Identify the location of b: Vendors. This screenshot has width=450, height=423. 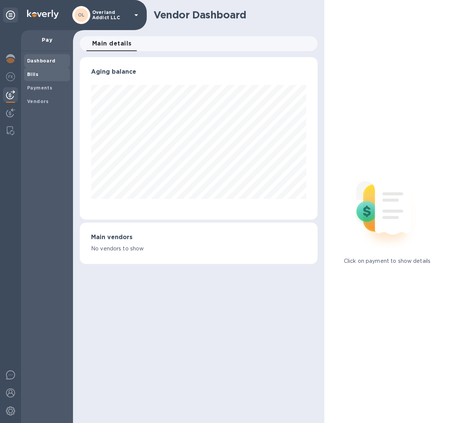
(38, 101).